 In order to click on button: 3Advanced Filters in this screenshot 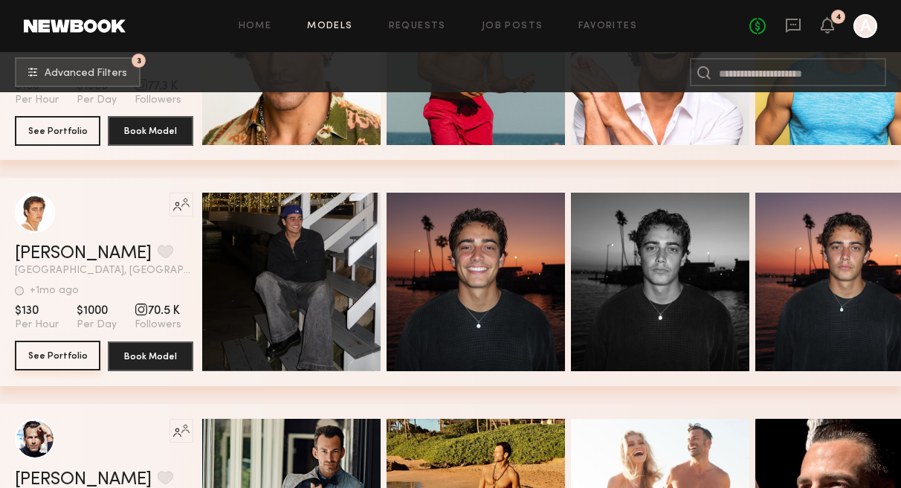, I will do `click(77, 72)`.